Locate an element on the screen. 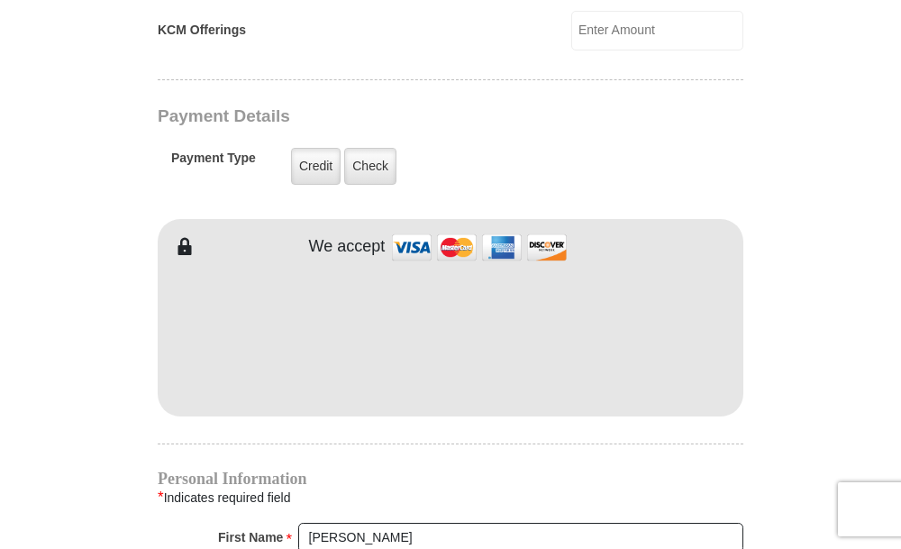  h5: Payment Type is located at coordinates (214, 162).